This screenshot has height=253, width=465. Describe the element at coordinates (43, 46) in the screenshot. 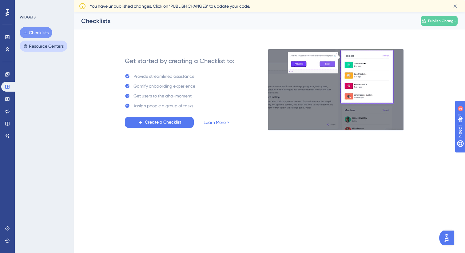

I see `button: Resource Centers` at that location.